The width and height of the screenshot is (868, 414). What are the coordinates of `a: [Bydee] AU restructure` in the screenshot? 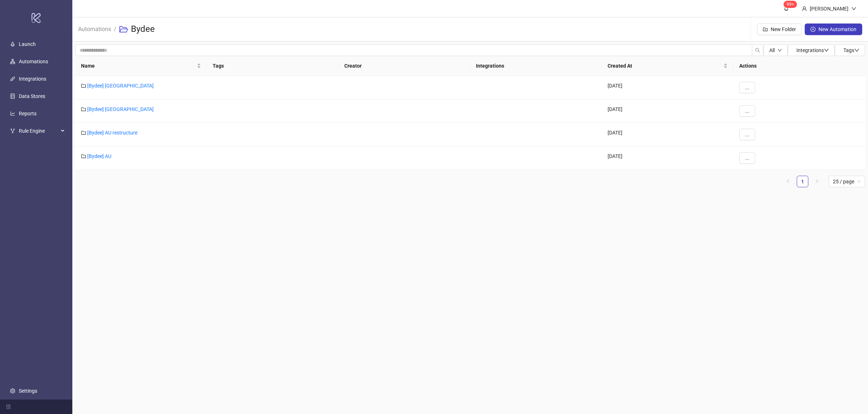 It's located at (112, 133).